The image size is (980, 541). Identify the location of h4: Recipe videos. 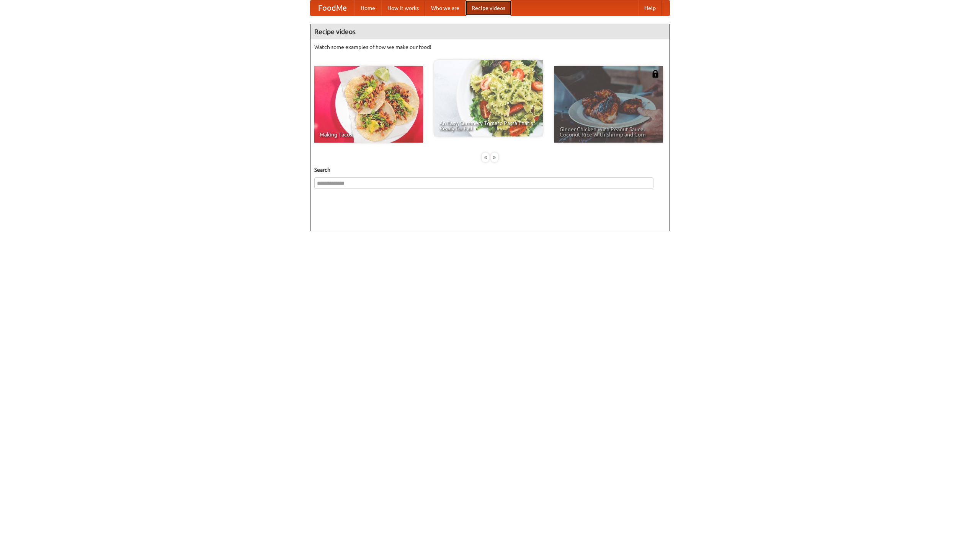
(490, 31).